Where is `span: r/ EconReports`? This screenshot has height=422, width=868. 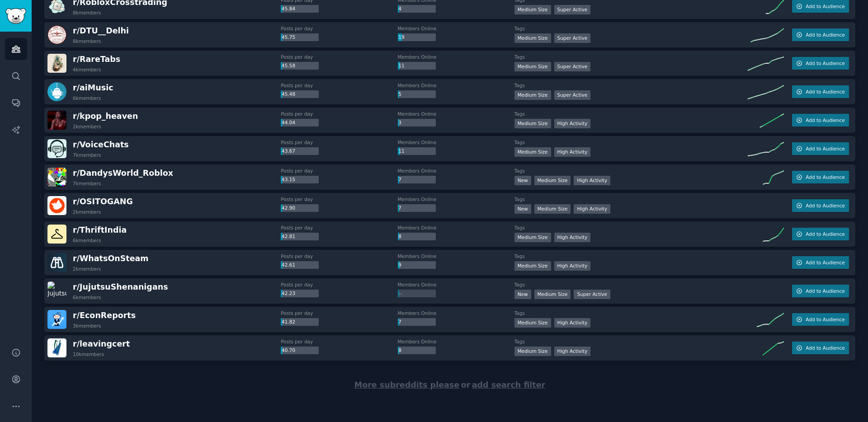 span: r/ EconReports is located at coordinates (104, 316).